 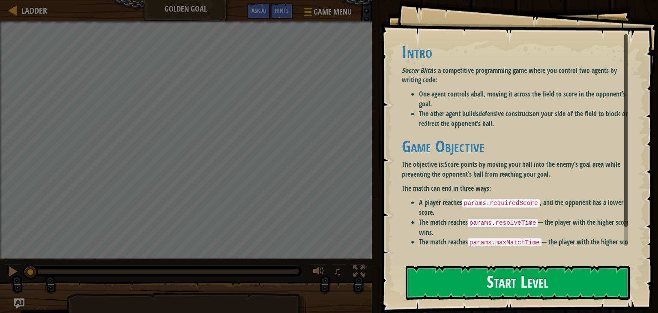 I want to click on button: Start Level, so click(x=518, y=282).